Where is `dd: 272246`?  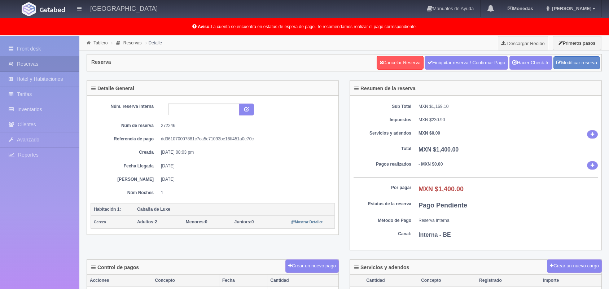
dd: 272246 is located at coordinates (245, 126).